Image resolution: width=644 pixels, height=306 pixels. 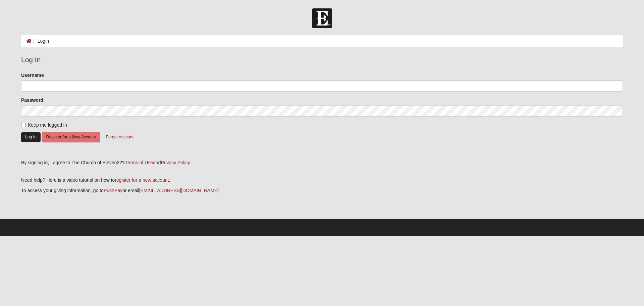 I want to click on a: register for a new account, so click(x=142, y=180).